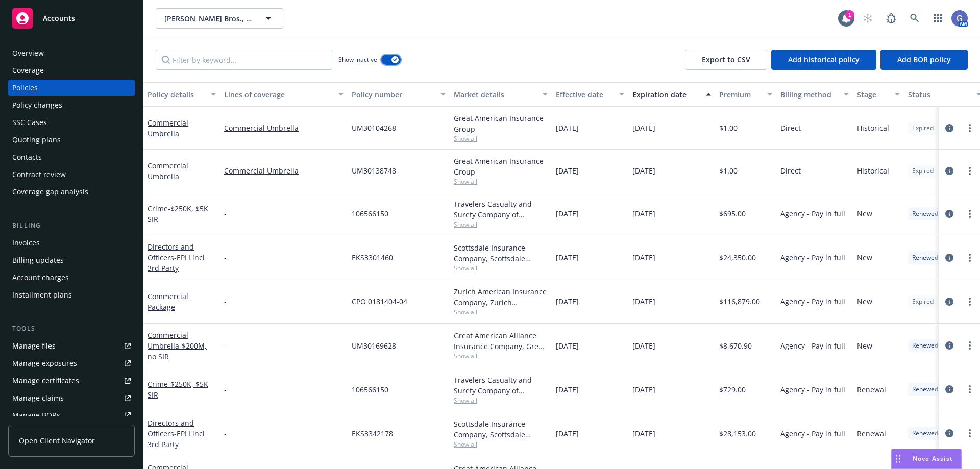 The height and width of the screenshot is (469, 980). Describe the element at coordinates (891, 18) in the screenshot. I see `a: Report a Bug` at that location.